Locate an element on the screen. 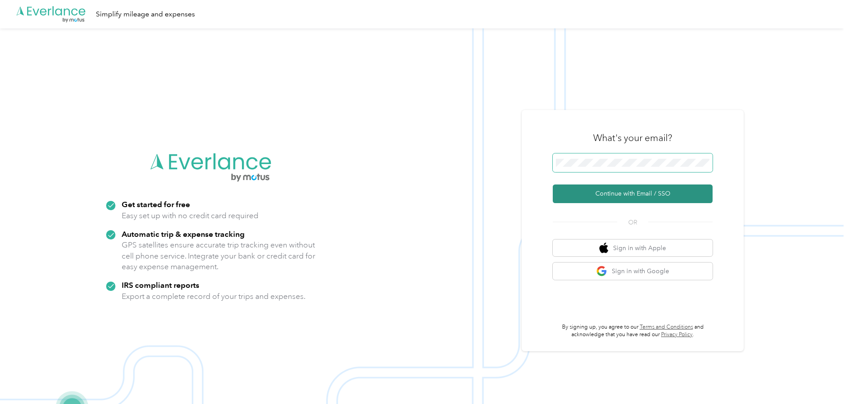 This screenshot has height=404, width=848. button: Continue with Email / SSO is located at coordinates (633, 194).